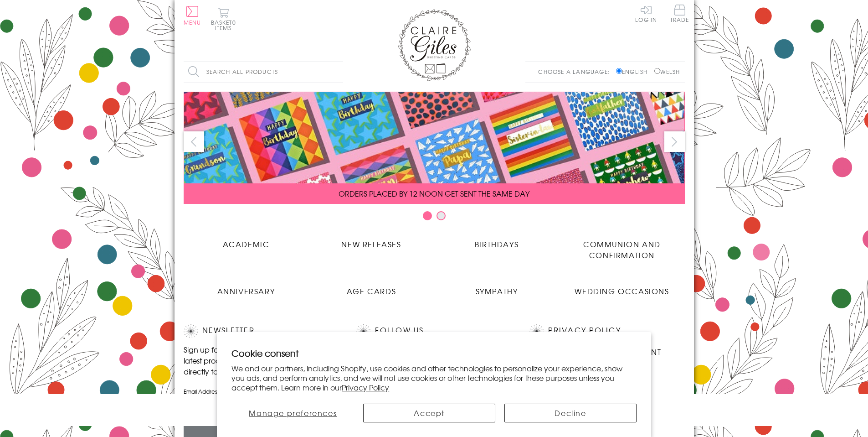 Image resolution: width=868 pixels, height=437 pixels. Describe the element at coordinates (194, 141) in the screenshot. I see `button: prev` at that location.